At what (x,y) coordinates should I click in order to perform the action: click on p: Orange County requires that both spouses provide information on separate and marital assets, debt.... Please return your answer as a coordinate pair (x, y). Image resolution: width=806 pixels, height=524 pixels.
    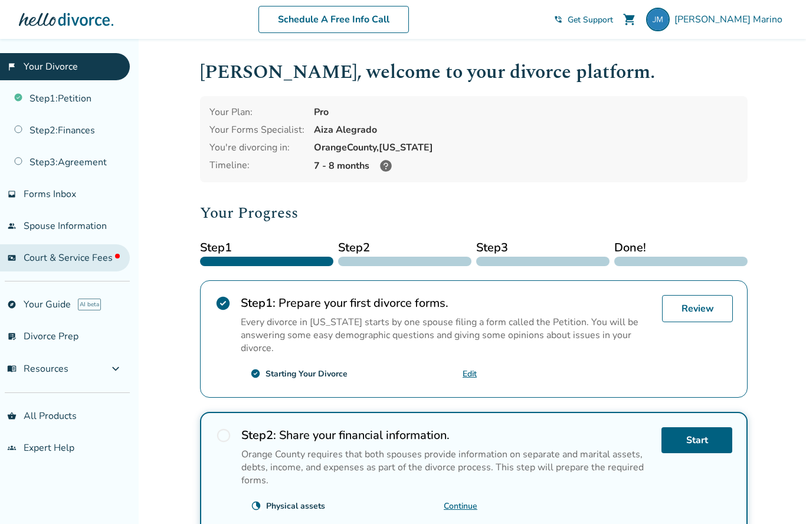
    Looking at the image, I should click on (447, 467).